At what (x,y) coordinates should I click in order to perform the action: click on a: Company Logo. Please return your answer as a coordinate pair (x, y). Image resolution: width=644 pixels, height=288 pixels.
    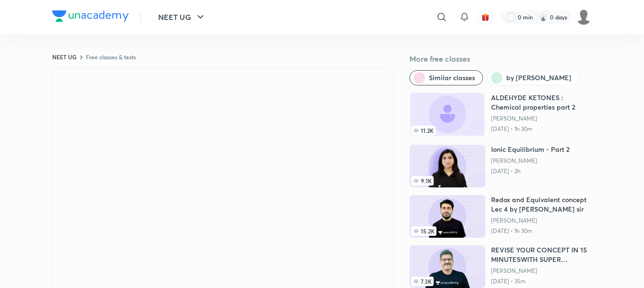
    Looking at the image, I should click on (90, 17).